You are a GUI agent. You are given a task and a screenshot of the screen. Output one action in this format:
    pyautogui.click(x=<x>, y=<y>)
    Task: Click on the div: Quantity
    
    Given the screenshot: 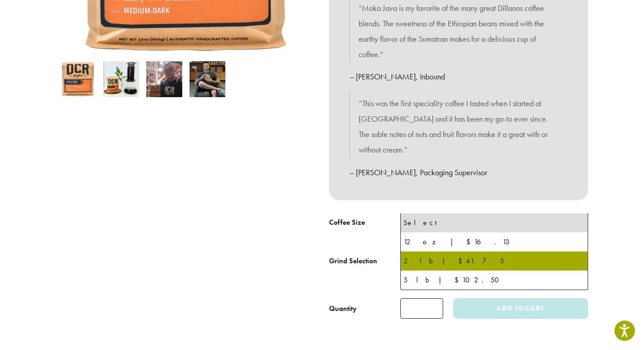 What is the action you would take?
    pyautogui.click(x=343, y=309)
    